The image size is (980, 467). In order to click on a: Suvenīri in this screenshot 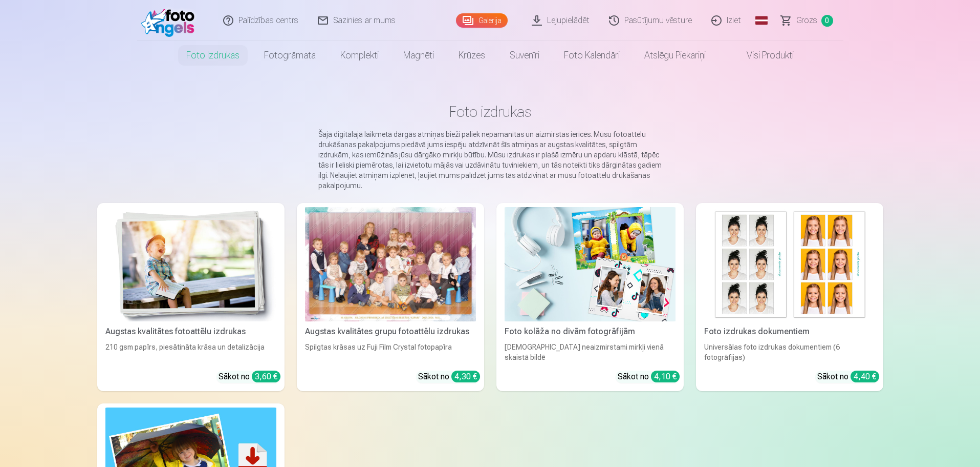, I will do `click(524, 55)`.